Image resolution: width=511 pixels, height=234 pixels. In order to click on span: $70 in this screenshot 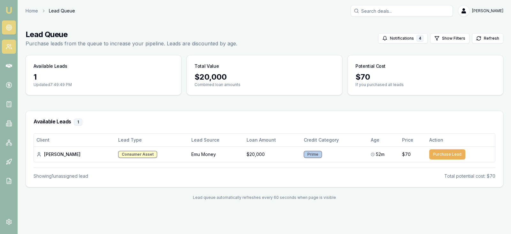, I will do `click(406, 154)`.